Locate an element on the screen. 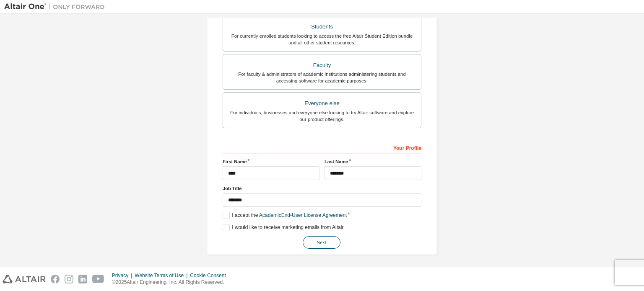 The height and width of the screenshot is (291, 644). div: Faculty is located at coordinates (322, 65).